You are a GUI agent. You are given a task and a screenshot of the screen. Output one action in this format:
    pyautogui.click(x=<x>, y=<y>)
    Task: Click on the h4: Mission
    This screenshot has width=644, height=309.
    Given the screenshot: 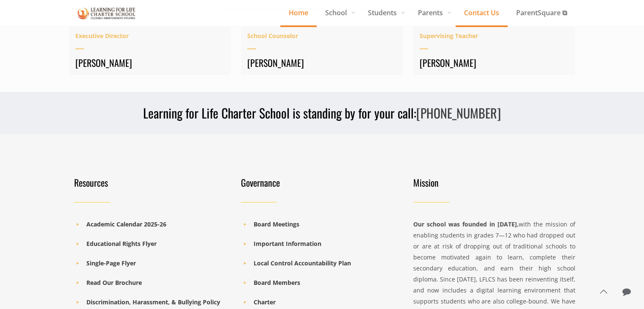 What is the action you would take?
    pyautogui.click(x=494, y=182)
    